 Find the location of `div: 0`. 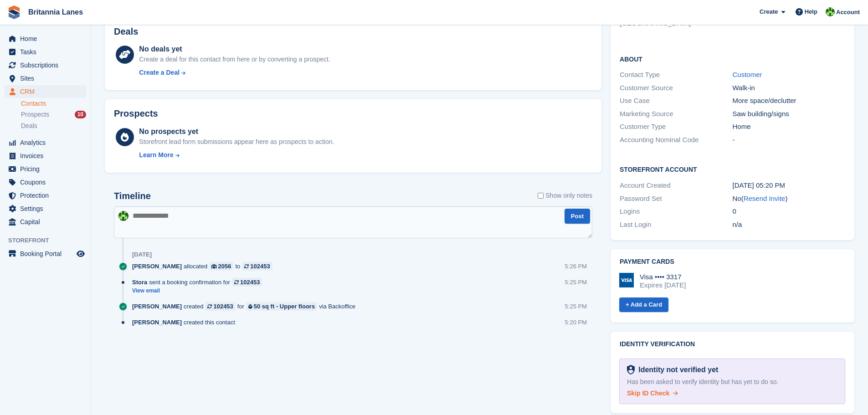

div: 0 is located at coordinates (789, 212).